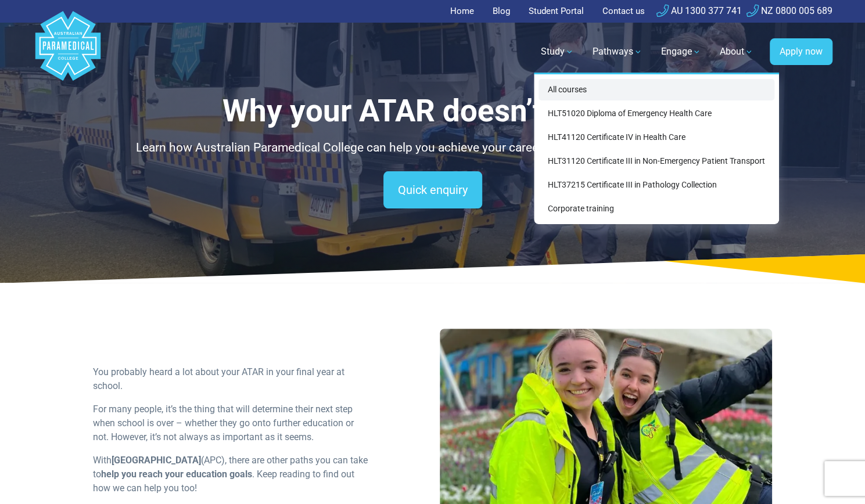 This screenshot has height=504, width=865. I want to click on a: HLT51020 Diploma of Emergency Health Care, so click(656, 114).